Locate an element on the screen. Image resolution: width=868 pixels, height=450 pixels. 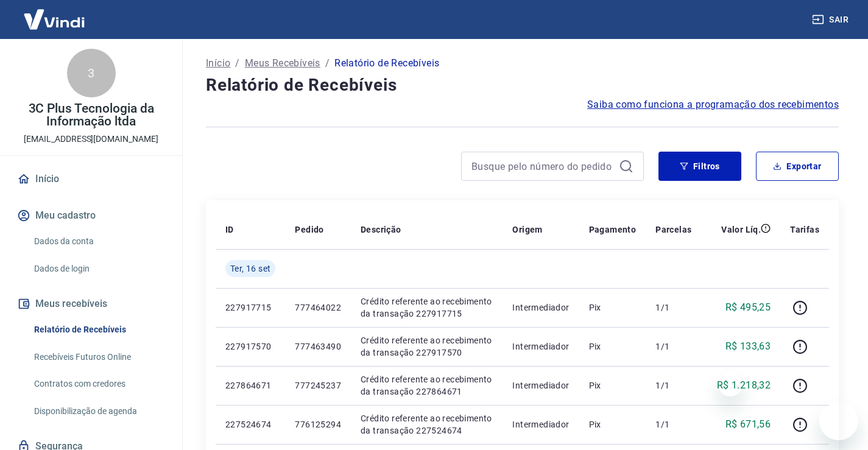
p: R$ 133,63 is located at coordinates (748, 346).